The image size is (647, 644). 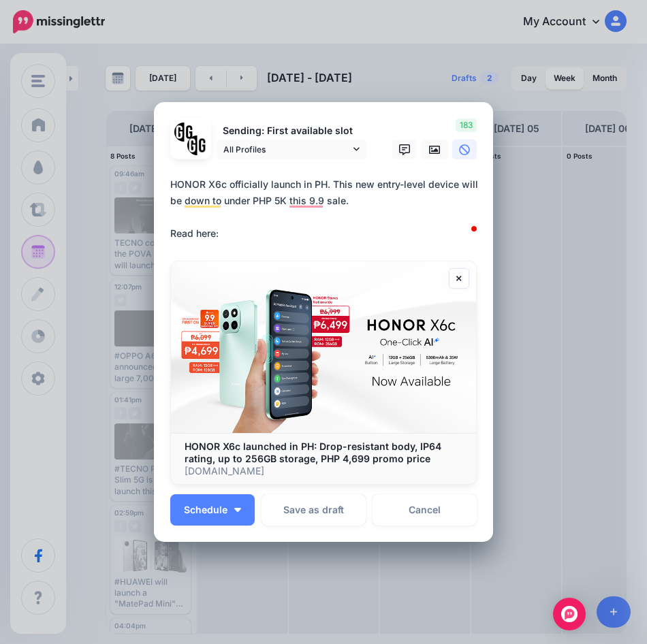 What do you see at coordinates (197, 145) in the screenshot?
I see `img: JT5sWCfR-79925.png` at bounding box center [197, 145].